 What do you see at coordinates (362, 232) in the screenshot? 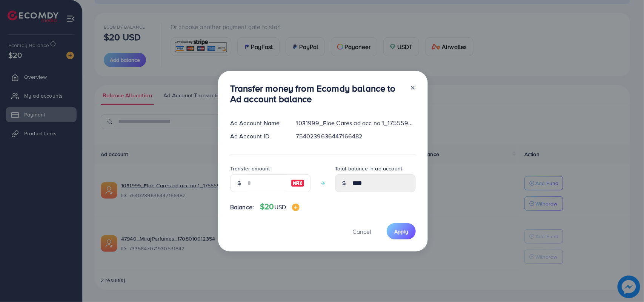
I see `span: Cancel` at bounding box center [362, 232].